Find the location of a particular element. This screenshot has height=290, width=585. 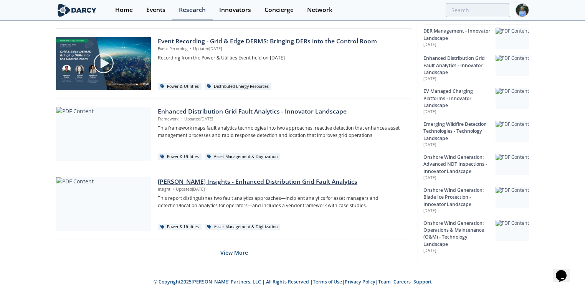

a: Privacy Policy is located at coordinates (360, 282).